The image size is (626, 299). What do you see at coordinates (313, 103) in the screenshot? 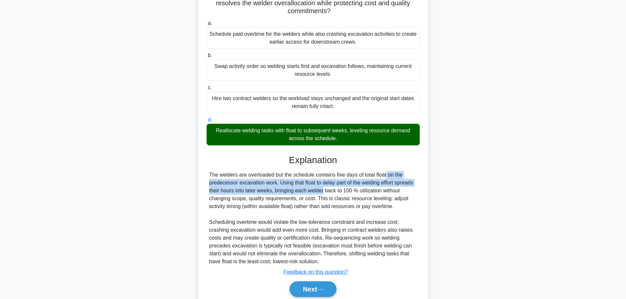
I see `div: Hire two contract welders so the workload stays unchanged and the original start dates remain ful...` at bounding box center [313, 103].